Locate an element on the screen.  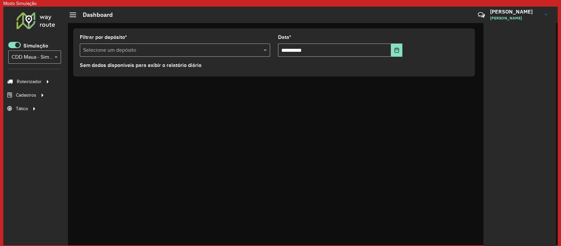
span: Roteirizador is located at coordinates (29, 81).